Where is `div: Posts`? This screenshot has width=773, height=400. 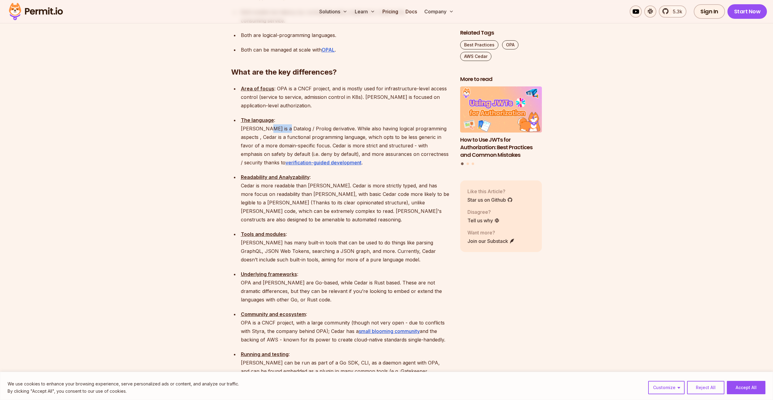 div: Posts is located at coordinates (501, 127).